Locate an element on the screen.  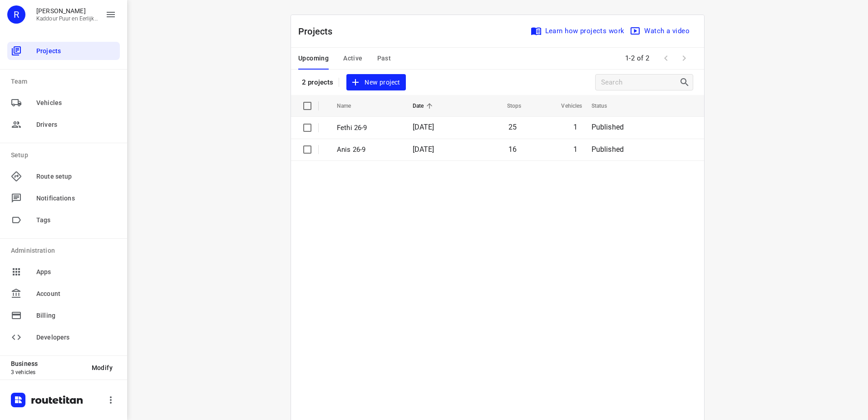
div: Vehicles is located at coordinates (64, 103).